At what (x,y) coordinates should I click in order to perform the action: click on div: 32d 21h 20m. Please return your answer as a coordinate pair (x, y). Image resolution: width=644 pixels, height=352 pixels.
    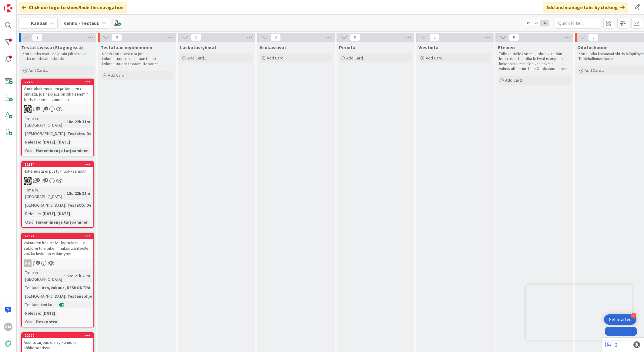
    Looking at the image, I should click on (78, 276).